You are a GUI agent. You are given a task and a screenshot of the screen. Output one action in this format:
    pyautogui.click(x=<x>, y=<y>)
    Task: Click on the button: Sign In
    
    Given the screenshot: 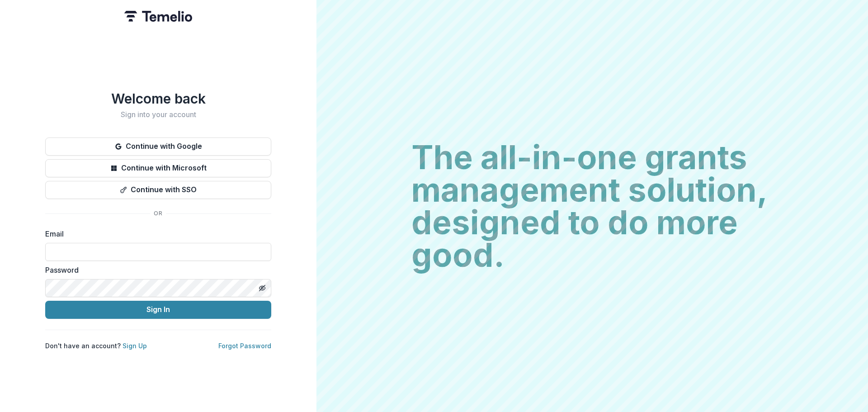 What is the action you would take?
    pyautogui.click(x=158, y=310)
    